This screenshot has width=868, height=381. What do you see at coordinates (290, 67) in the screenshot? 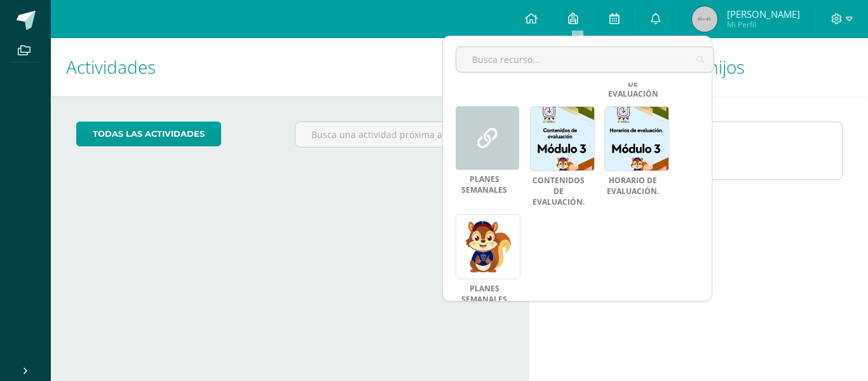
I see `h1: Actividades` at bounding box center [290, 67].